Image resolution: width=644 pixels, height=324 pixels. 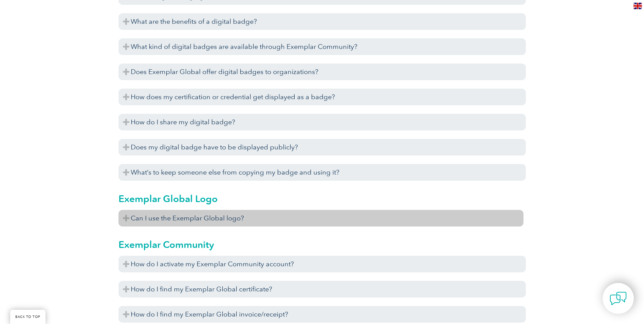 I want to click on h2: Exemplar Community, so click(x=322, y=244).